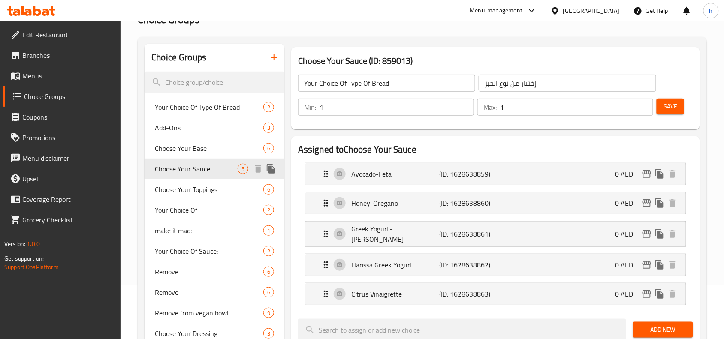 The image size is (724, 339). I want to click on span: Your Choice Of, so click(209, 210).